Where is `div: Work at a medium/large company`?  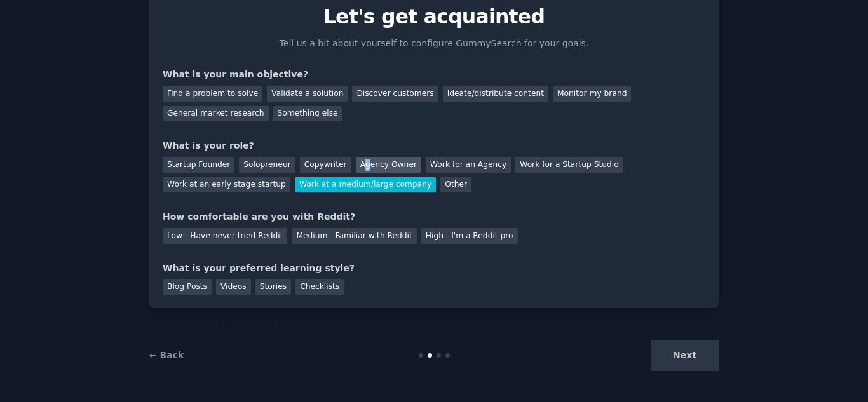
div: Work at a medium/large company is located at coordinates (365, 185).